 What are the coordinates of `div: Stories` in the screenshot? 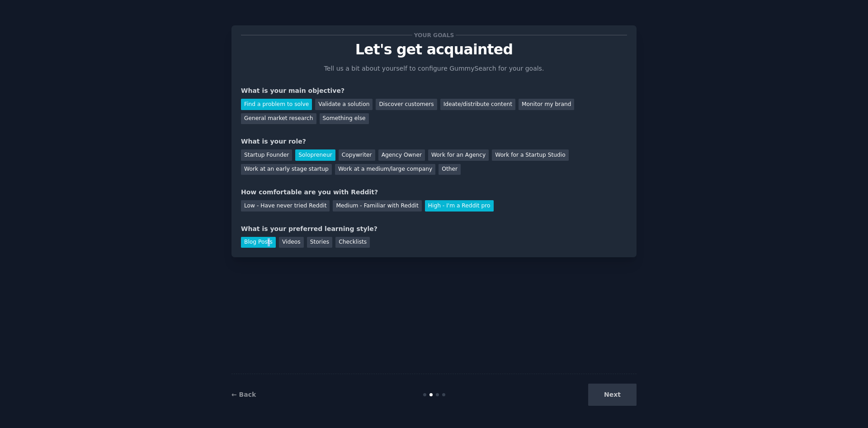 It's located at (320, 242).